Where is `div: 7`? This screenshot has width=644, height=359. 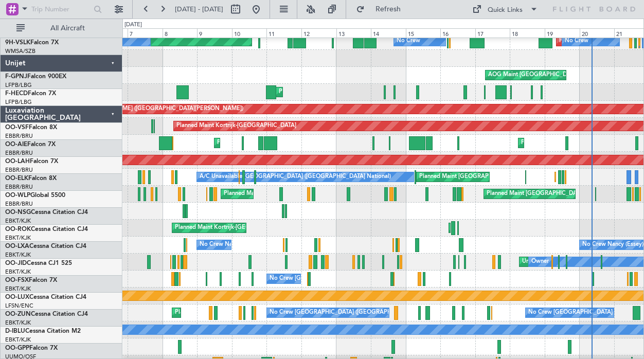
div: 7 is located at coordinates (145, 33).